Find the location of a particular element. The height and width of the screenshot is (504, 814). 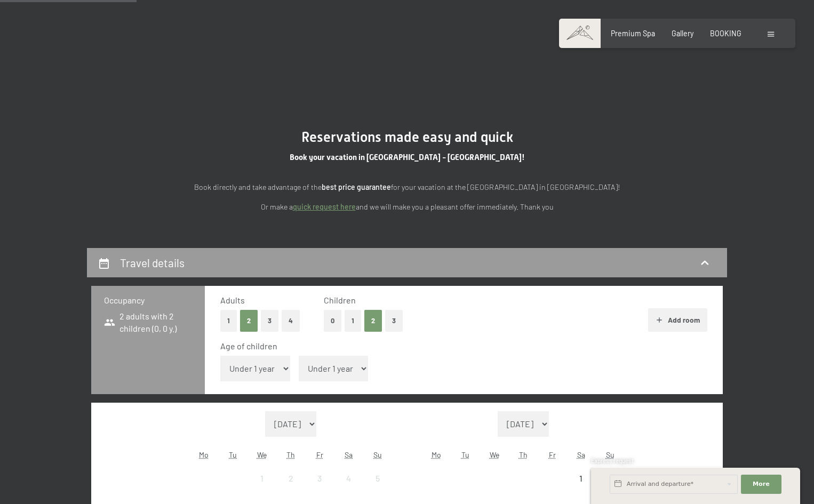

div: Fri Oct 03 2025 is located at coordinates (320, 478).